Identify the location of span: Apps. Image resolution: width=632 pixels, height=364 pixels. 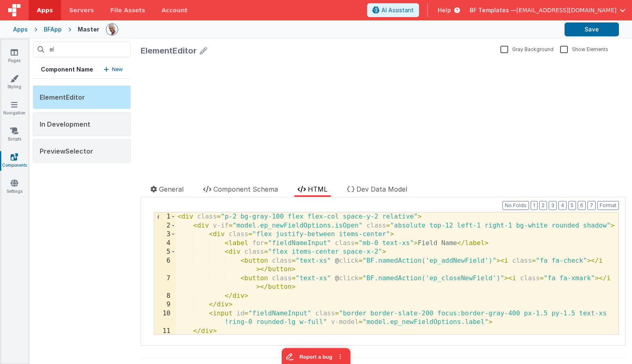
(45, 10).